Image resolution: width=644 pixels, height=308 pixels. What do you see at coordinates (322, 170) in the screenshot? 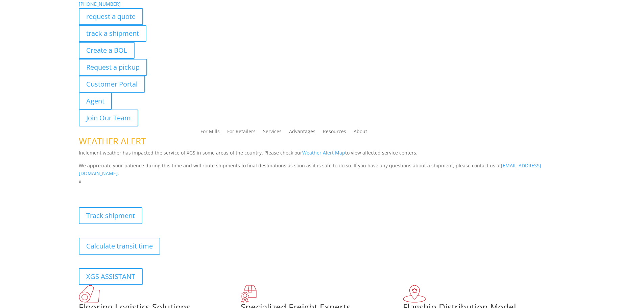
I see `p: We appreciate your patience during this time and will route shipments to final destinations as so...` at bounding box center [322, 170].